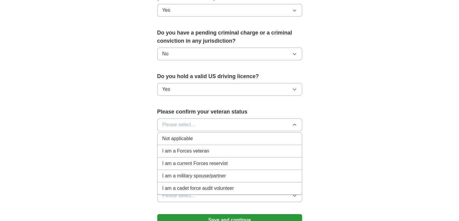  Describe the element at coordinates (230, 76) in the screenshot. I see `label: Do you hold a valid US driving licence?` at that location.